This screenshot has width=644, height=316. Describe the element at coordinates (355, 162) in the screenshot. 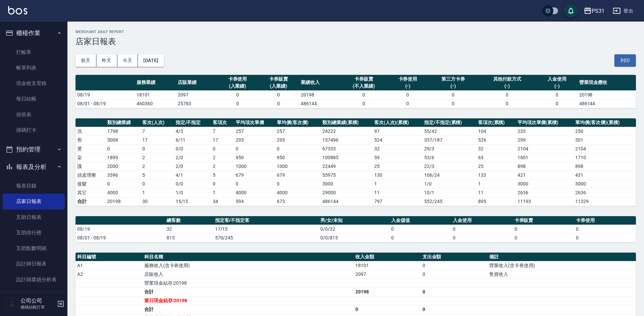

I see `table: a dense table` at that location.